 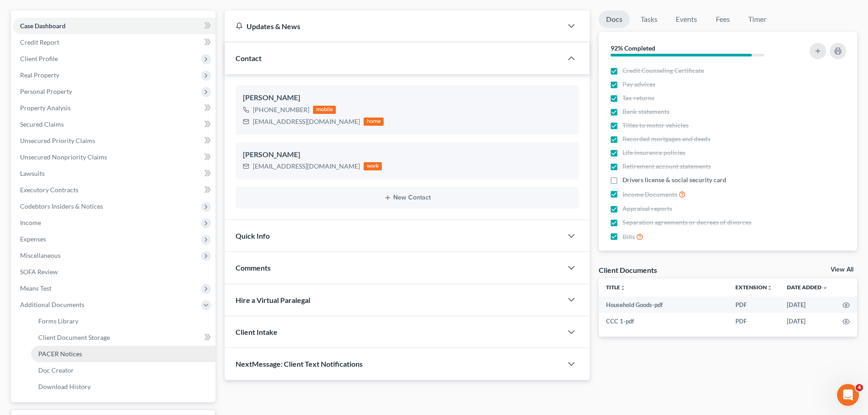 What do you see at coordinates (114, 42) in the screenshot?
I see `a: Credit Report` at bounding box center [114, 42].